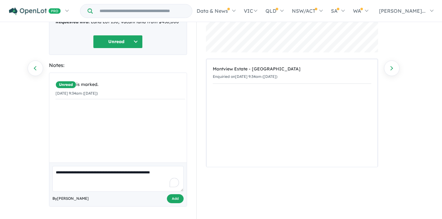 The width and height of the screenshot is (442, 219). Describe the element at coordinates (73, 22) in the screenshot. I see `strong: Requested info:` at that location.